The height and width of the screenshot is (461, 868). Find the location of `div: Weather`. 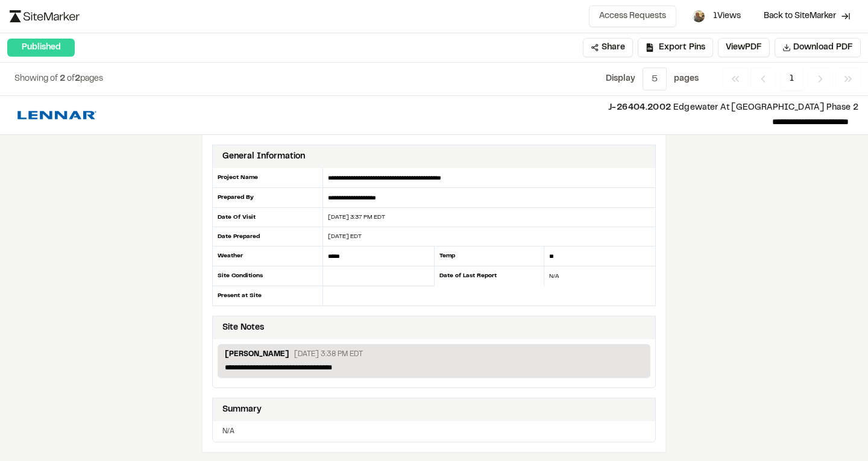

div: Weather is located at coordinates (268, 256).